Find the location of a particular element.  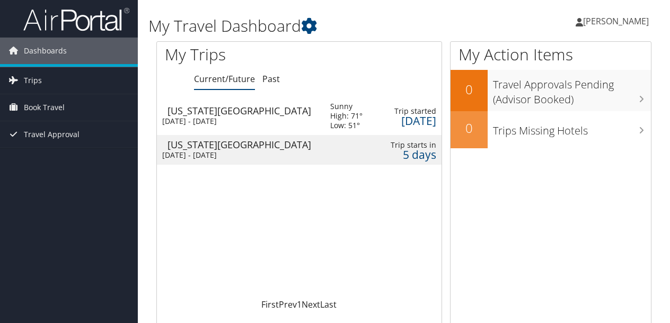

a: Prev is located at coordinates (288, 305).